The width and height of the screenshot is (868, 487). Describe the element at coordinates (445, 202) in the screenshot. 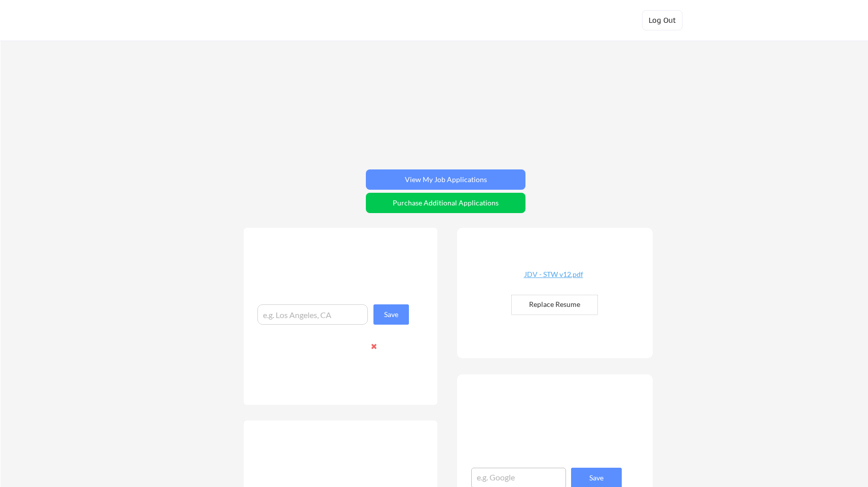

I see `button: Purchase Additional Applications` at that location.